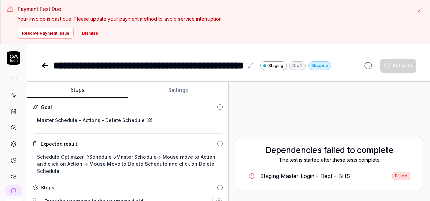 This screenshot has height=201, width=430. Describe the element at coordinates (305, 176) in the screenshot. I see `div: Staging Master Login - Dept - BHS` at that location.